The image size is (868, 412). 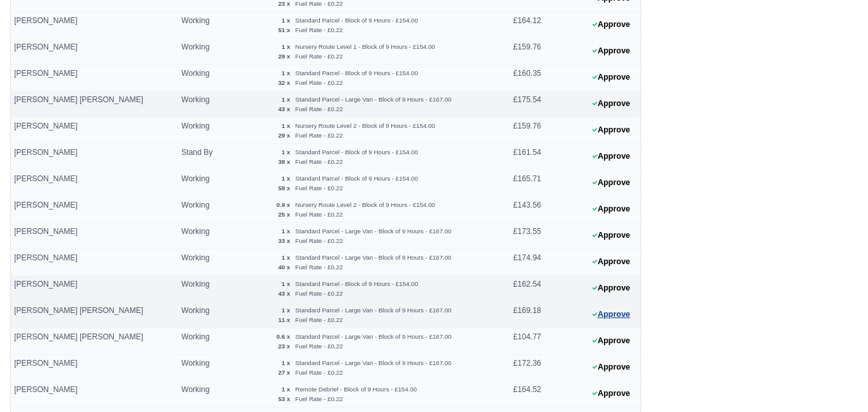 What do you see at coordinates (284, 135) in the screenshot?
I see `strong: 29 x` at bounding box center [284, 135].